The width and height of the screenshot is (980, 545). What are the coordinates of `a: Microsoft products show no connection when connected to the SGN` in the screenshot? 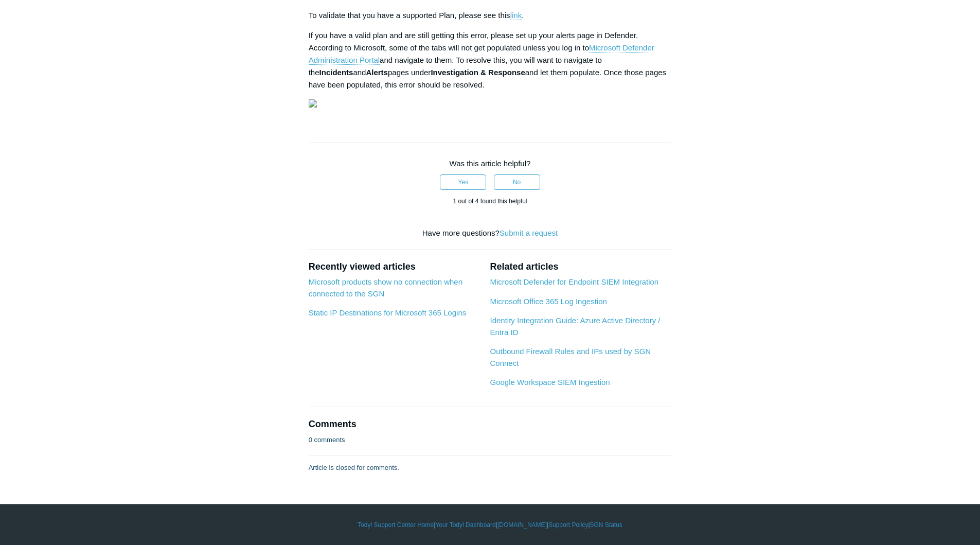 It's located at (385, 288).